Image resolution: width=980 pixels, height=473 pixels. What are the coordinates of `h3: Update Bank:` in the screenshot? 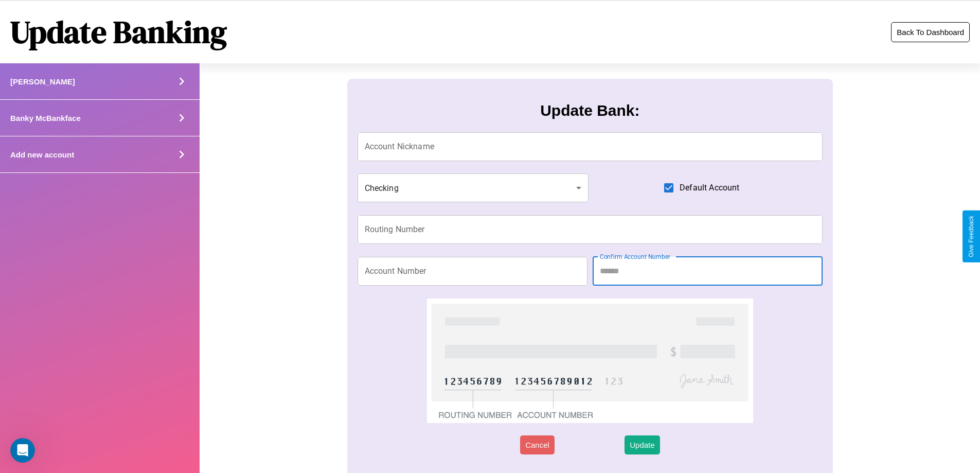 It's located at (590, 111).